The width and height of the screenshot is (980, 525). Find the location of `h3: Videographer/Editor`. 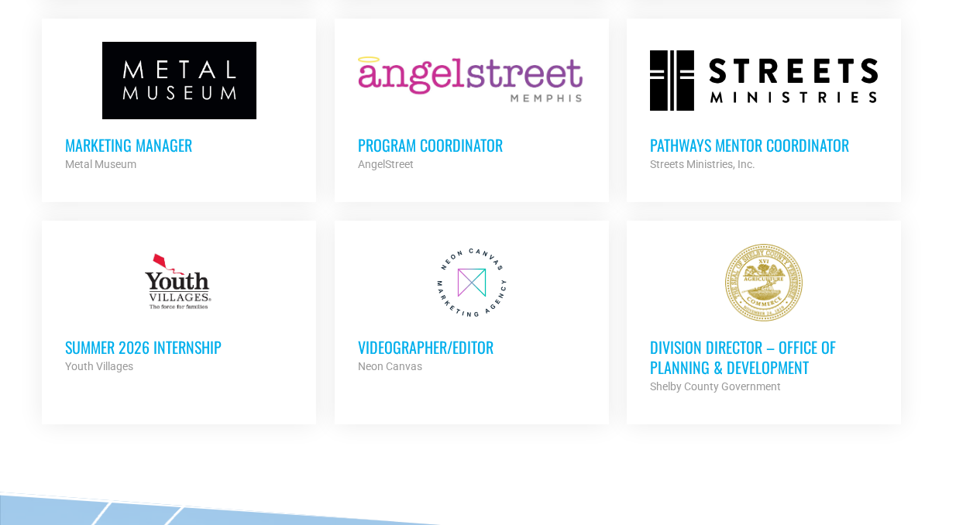

h3: Videographer/Editor is located at coordinates (472, 347).